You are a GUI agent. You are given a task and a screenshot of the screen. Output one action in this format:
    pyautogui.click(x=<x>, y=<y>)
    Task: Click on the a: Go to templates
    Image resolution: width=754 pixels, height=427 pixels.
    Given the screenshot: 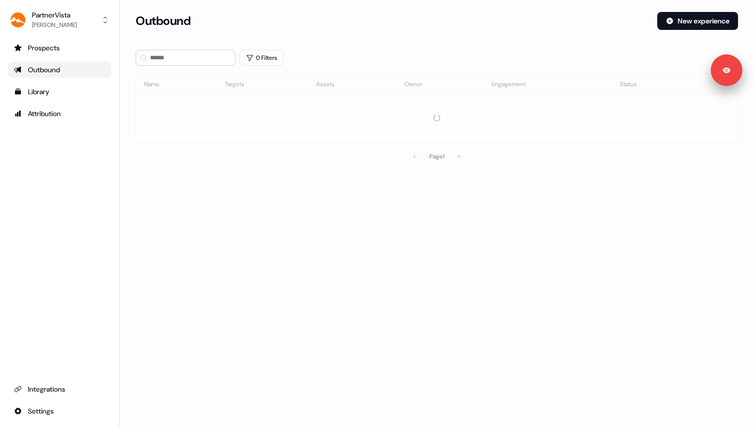 What is the action you would take?
    pyautogui.click(x=59, y=92)
    